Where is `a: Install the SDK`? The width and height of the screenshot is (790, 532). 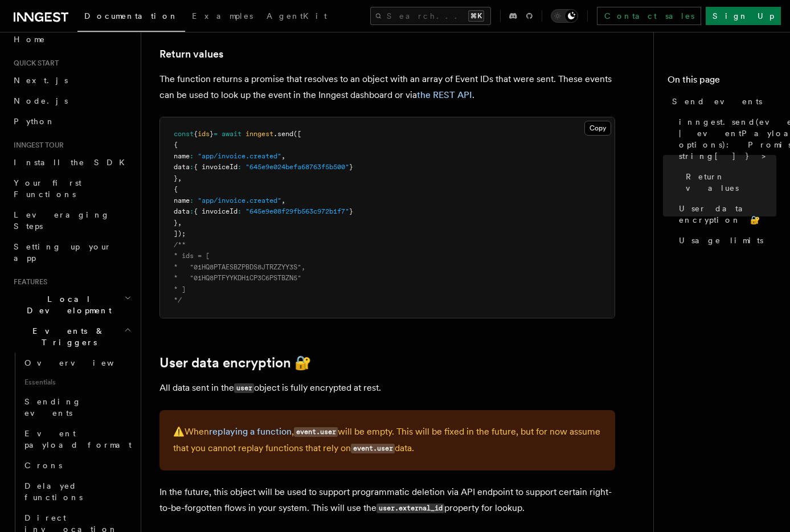 a: Install the SDK is located at coordinates (71, 162).